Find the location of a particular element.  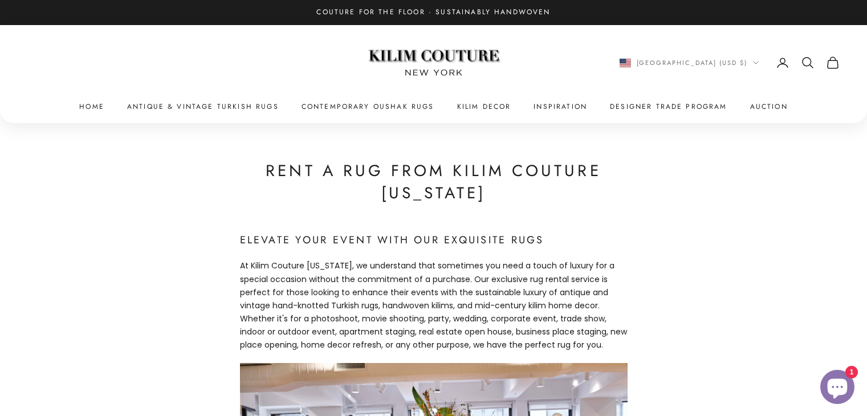

a: Auction is located at coordinates (769, 107).